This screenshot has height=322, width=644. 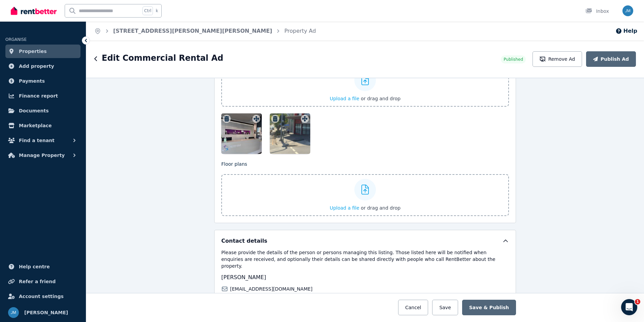 What do you see at coordinates (445, 307) in the screenshot?
I see `button: Save` at bounding box center [445, 307].